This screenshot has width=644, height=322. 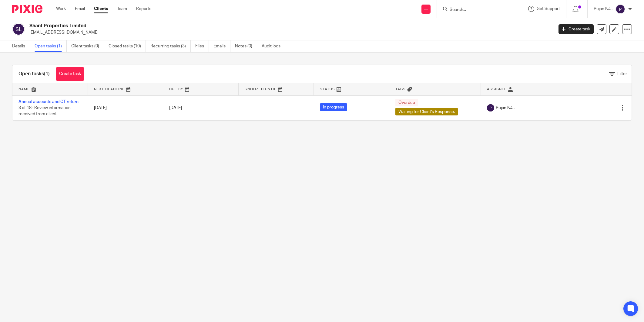 What do you see at coordinates (274, 46) in the screenshot?
I see `a: Audit logs` at bounding box center [274, 46].